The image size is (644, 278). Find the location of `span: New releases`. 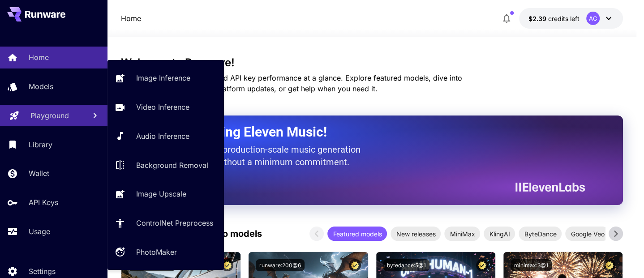

span: New releases is located at coordinates (416, 234).